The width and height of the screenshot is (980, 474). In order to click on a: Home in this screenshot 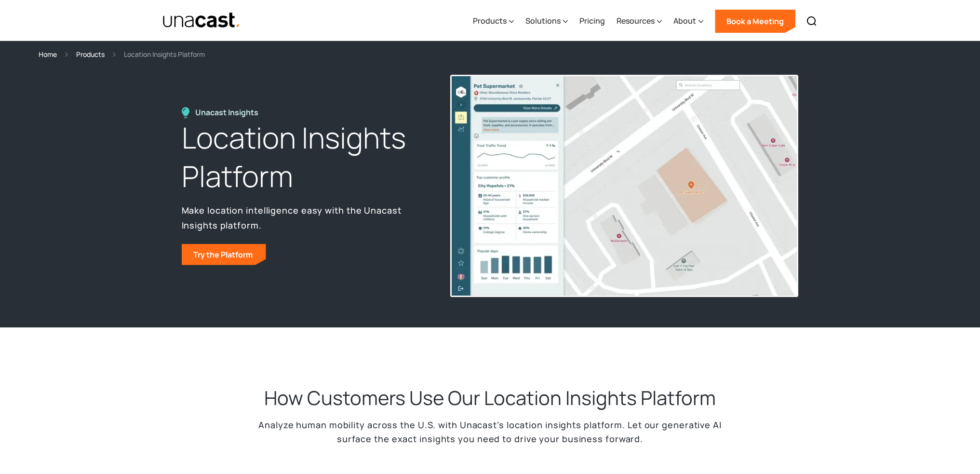, I will do `click(48, 54)`.